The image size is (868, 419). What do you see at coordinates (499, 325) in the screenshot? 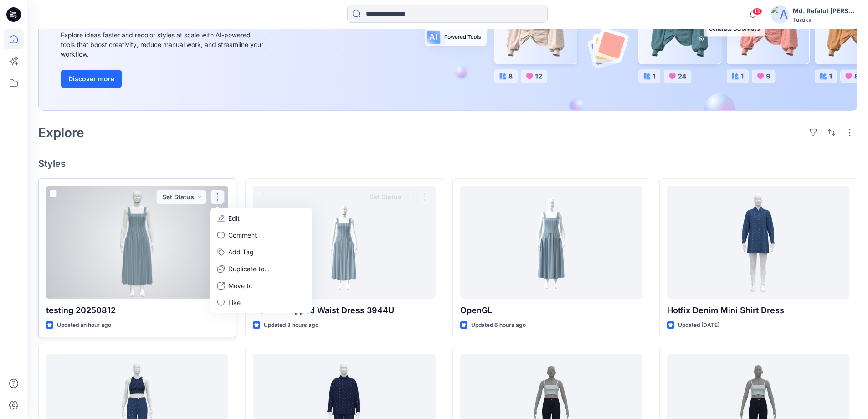
I see `p: Updated 6 hours ago` at bounding box center [499, 325].